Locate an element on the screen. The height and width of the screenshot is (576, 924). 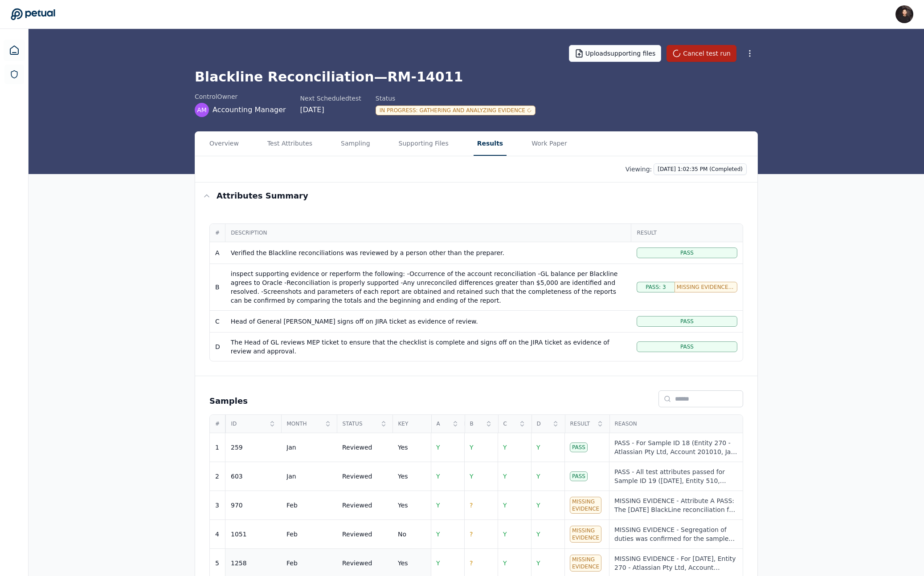
span: Missing Evidence: 5 is located at coordinates (706, 287).